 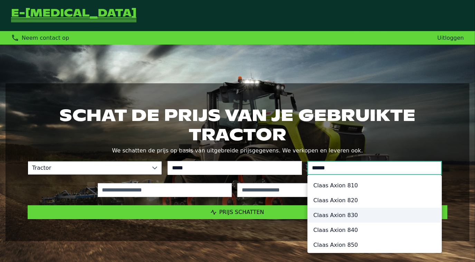 I want to click on span: Prijs schatten, so click(x=242, y=212).